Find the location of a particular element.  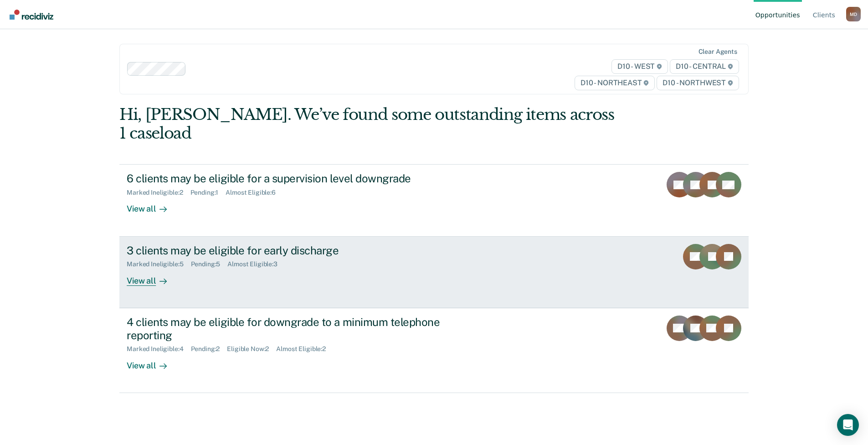

span: D10 - CENTRAL is located at coordinates (705, 66).